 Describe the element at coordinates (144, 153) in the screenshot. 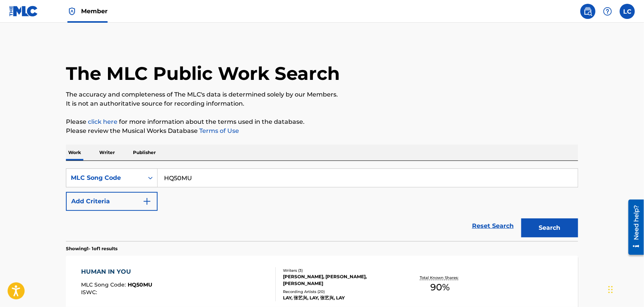

I see `p: Publisher` at that location.